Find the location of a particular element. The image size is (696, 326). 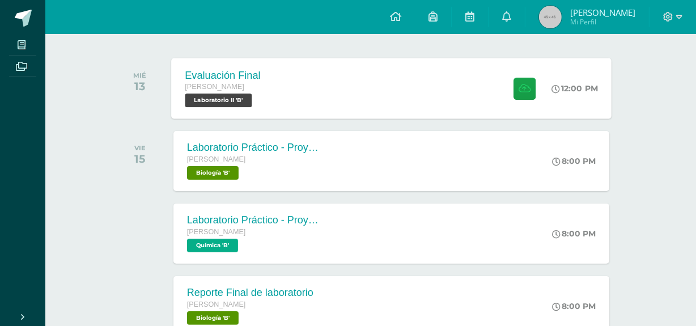

div: VIE is located at coordinates (140, 148).